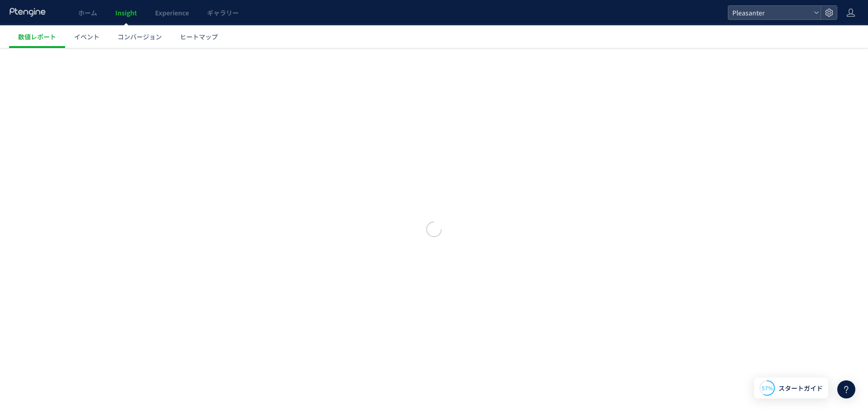  Describe the element at coordinates (223, 13) in the screenshot. I see `span: ギャラリー` at that location.